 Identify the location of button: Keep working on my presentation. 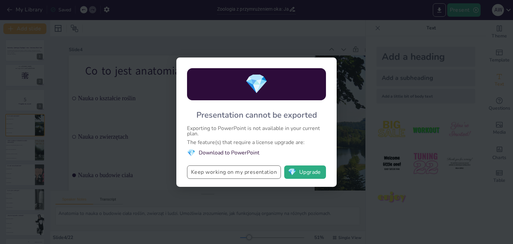
(234, 172).